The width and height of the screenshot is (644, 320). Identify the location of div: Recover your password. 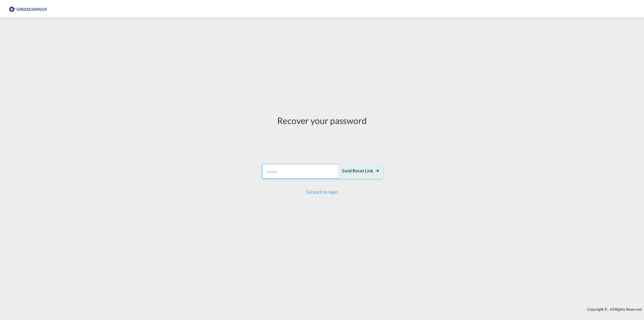
(322, 121).